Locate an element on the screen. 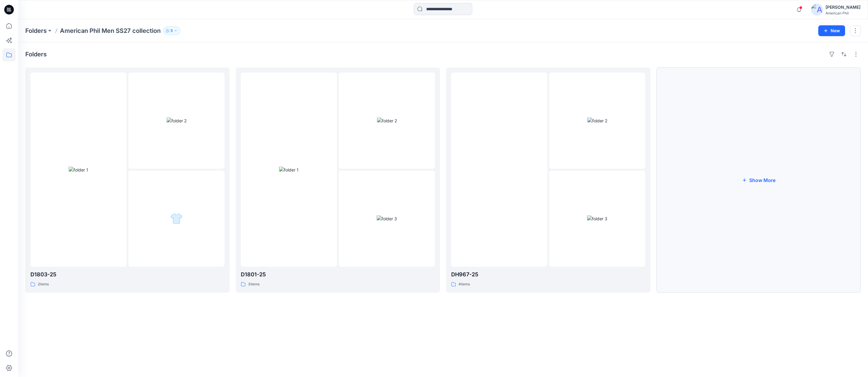 The width and height of the screenshot is (868, 377). p: D1801-25 is located at coordinates (338, 275).